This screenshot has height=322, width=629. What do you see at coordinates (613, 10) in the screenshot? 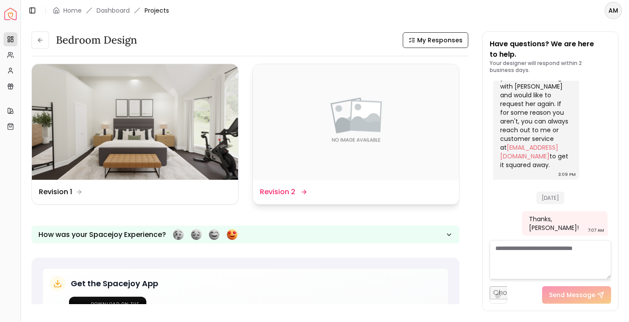
I see `button: AM` at bounding box center [613, 10].